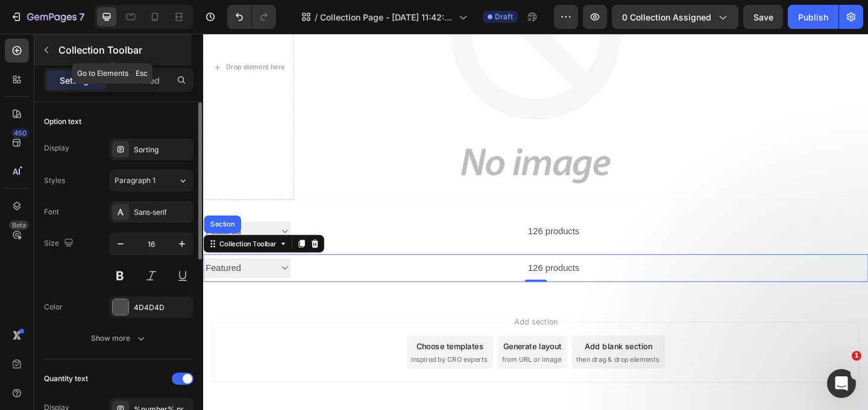 This screenshot has width=868, height=410. I want to click on div: Option text, so click(62, 121).